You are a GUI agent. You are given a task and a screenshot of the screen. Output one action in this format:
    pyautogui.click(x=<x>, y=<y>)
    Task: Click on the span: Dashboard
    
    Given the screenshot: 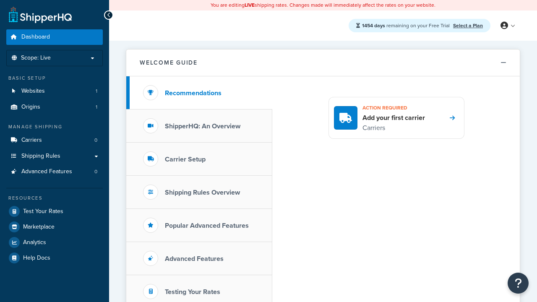 What is the action you would take?
    pyautogui.click(x=36, y=37)
    